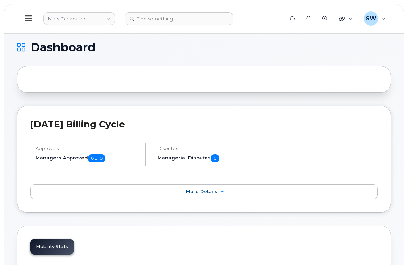 The height and width of the screenshot is (265, 408). What do you see at coordinates (96, 158) in the screenshot?
I see `span: 0 of 0` at bounding box center [96, 158].